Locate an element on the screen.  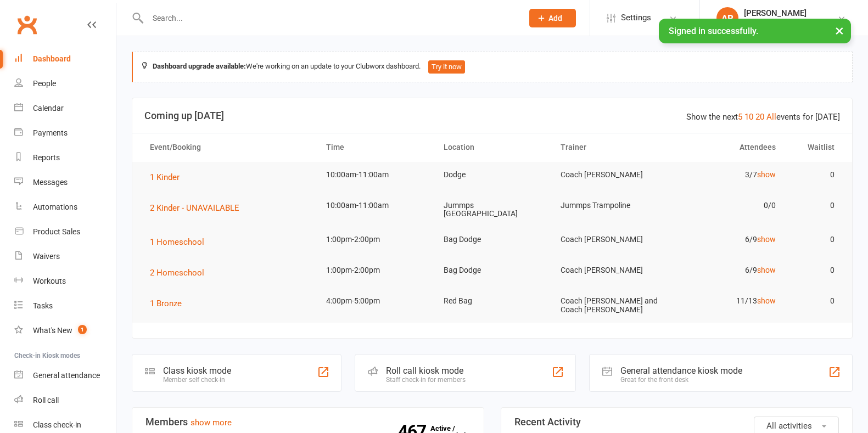
div: Great for the front desk is located at coordinates (681, 380).